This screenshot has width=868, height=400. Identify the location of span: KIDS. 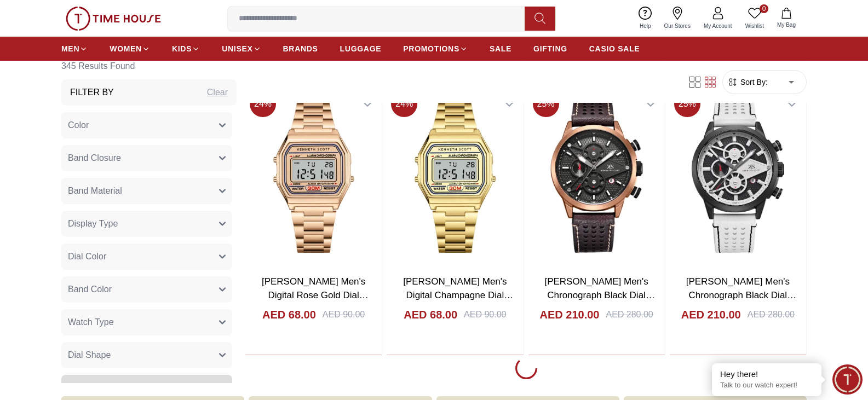
(182, 49).